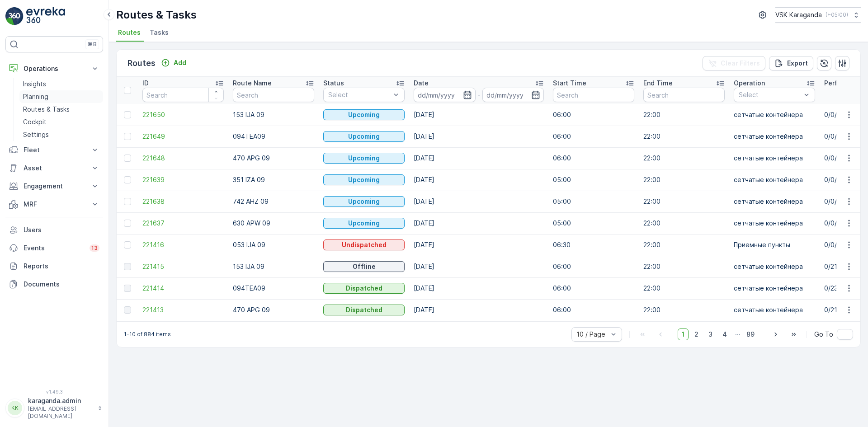  Describe the element at coordinates (183, 245) in the screenshot. I see `span: 221416` at that location.